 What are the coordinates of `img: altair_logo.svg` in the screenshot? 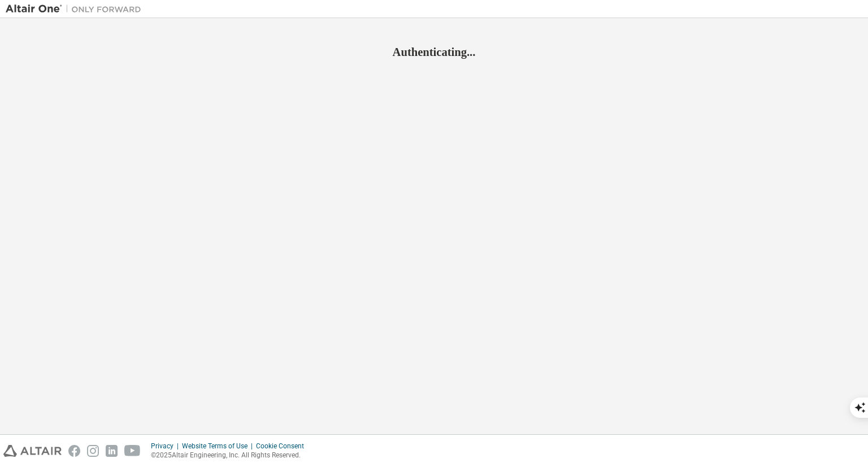 It's located at (32, 451).